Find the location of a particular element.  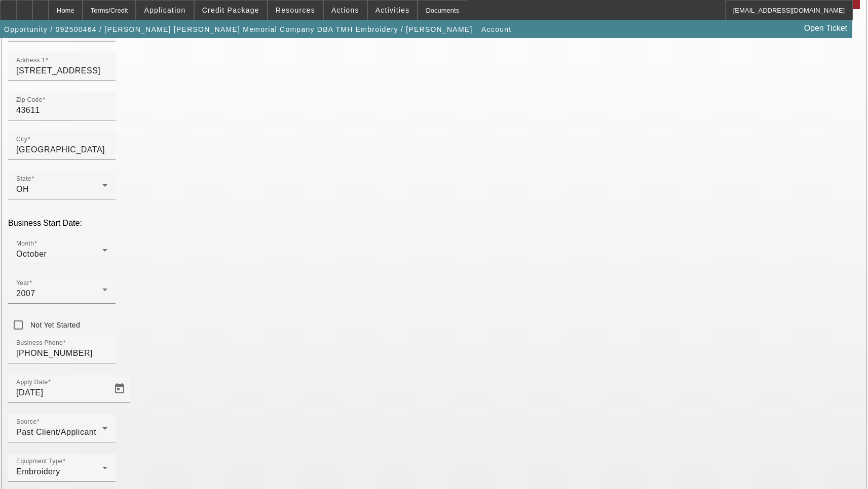

span: Actions is located at coordinates (345, 10).